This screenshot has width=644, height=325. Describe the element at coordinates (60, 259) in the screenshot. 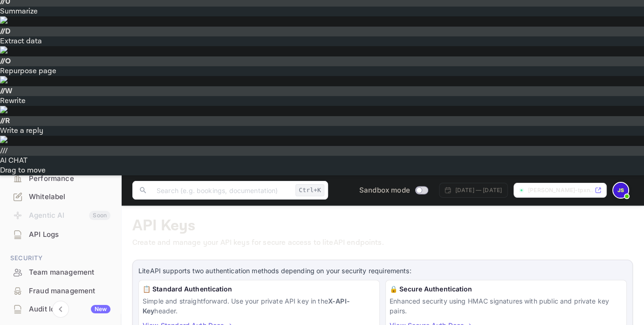

I see `span: Security` at that location.